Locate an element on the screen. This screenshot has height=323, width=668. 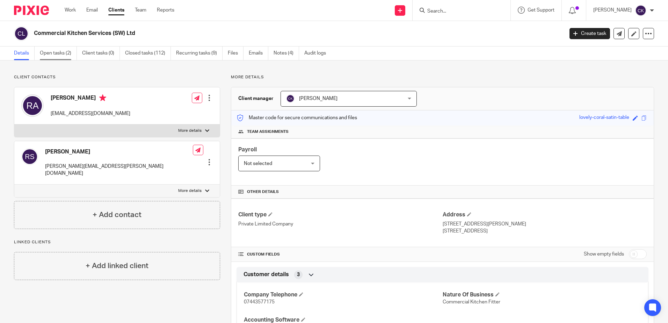
a: Create task is located at coordinates (590, 34).